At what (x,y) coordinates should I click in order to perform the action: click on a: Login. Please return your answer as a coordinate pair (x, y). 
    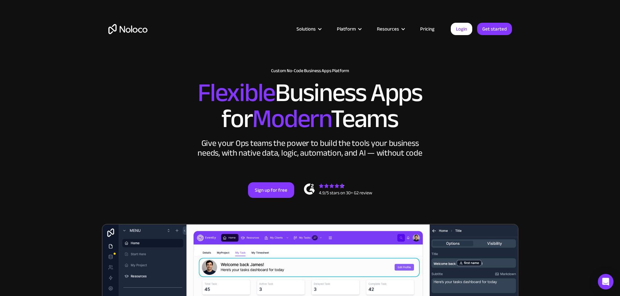
    Looking at the image, I should click on (461, 29).